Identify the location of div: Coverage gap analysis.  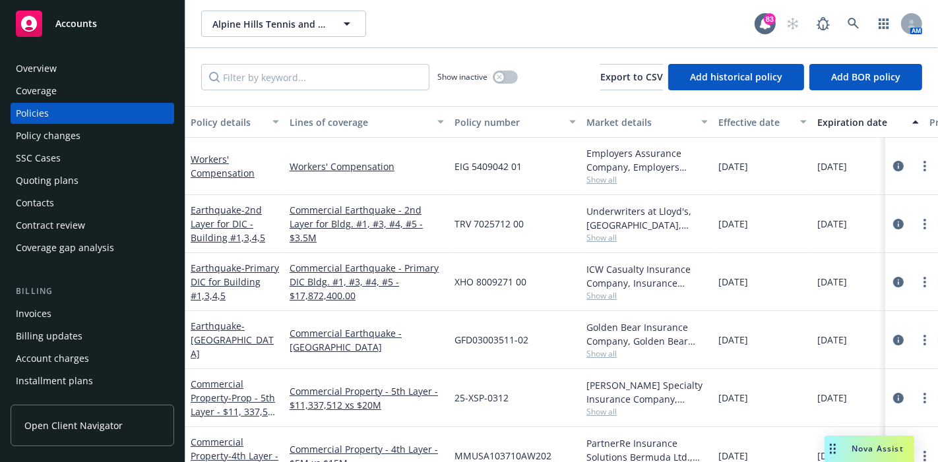
(65, 248).